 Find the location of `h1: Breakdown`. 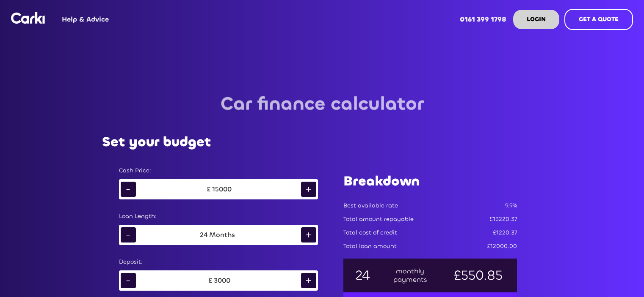

h1: Breakdown is located at coordinates (430, 181).